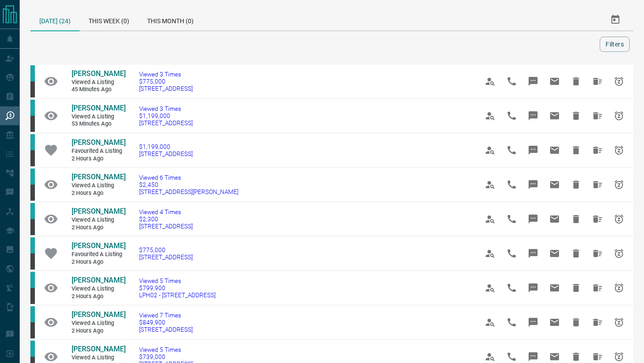 The image size is (644, 363). What do you see at coordinates (98, 124) in the screenshot?
I see `span: 53 minutes ago` at bounding box center [98, 124].